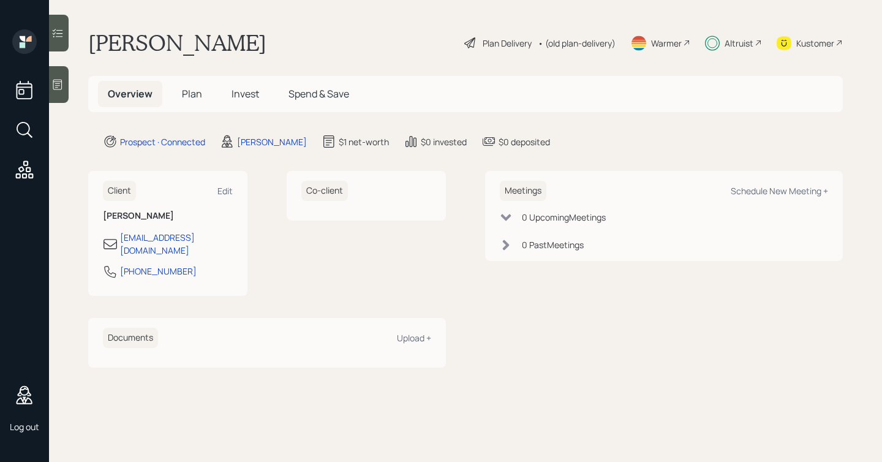 This screenshot has width=882, height=462. What do you see at coordinates (563, 217) in the screenshot?
I see `div: 0 Upcoming Meeting s` at bounding box center [563, 217].